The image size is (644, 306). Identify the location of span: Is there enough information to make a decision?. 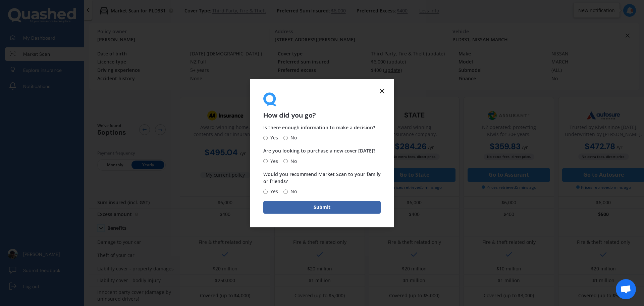
(319, 128).